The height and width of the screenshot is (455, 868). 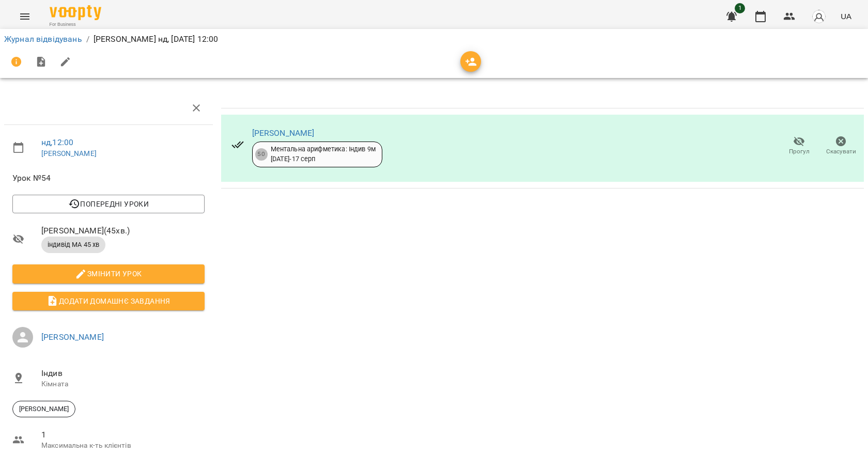 I want to click on span: індивід МА 45 хв, so click(x=73, y=245).